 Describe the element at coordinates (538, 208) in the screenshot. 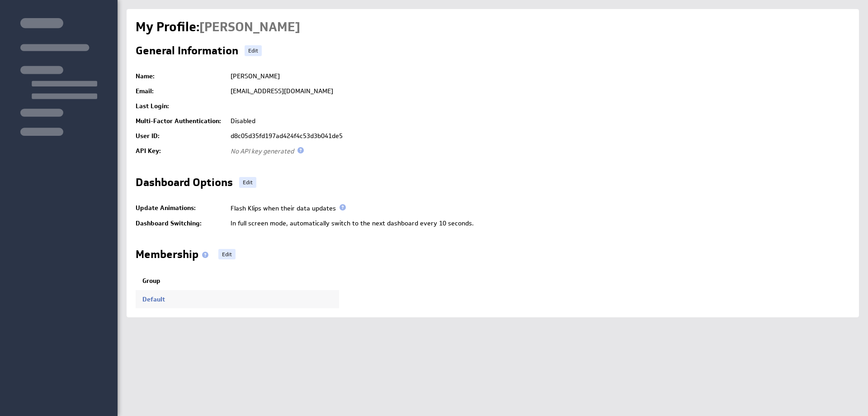

I see `td: Flash Klips when their data updates` at that location.